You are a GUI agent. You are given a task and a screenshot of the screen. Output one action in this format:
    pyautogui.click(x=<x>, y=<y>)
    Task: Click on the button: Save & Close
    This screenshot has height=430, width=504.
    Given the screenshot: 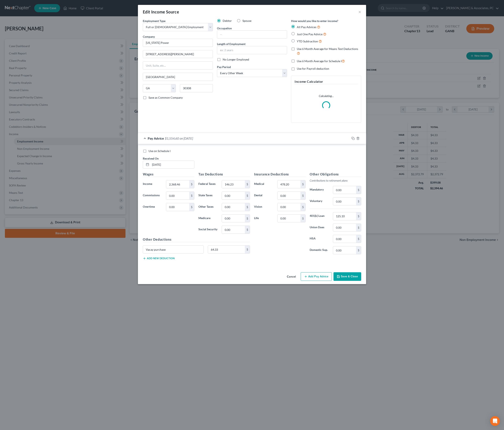 What is the action you would take?
    pyautogui.click(x=348, y=277)
    